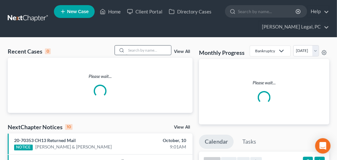 Image resolution: width=337 pixels, height=160 pixels. What do you see at coordinates (78, 12) in the screenshot?
I see `span: New Case` at bounding box center [78, 12].